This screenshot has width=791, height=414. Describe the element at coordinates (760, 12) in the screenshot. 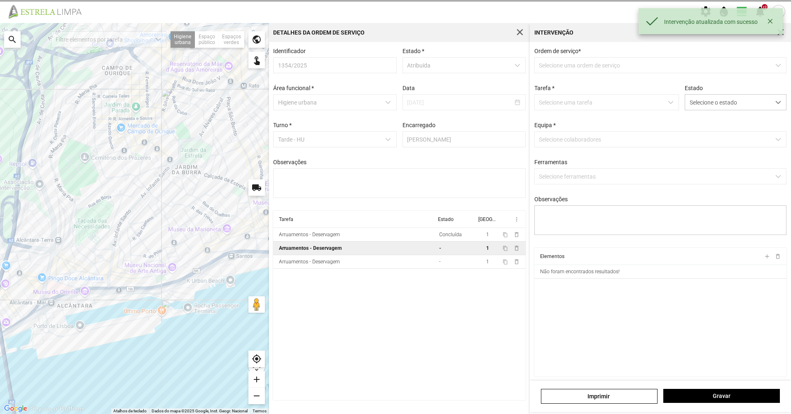

I see `span: notifications` at that location.